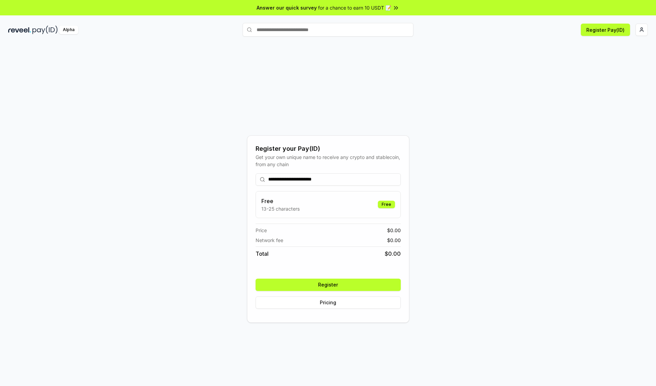 The height and width of the screenshot is (386, 656). I want to click on img: pay_id, so click(45, 30).